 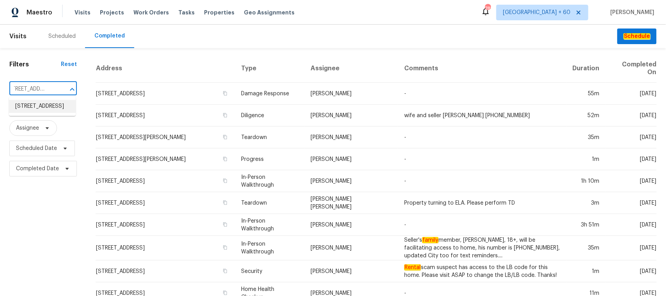 What do you see at coordinates (586, 225) in the screenshot?
I see `td: 3h 51m` at bounding box center [586, 225].